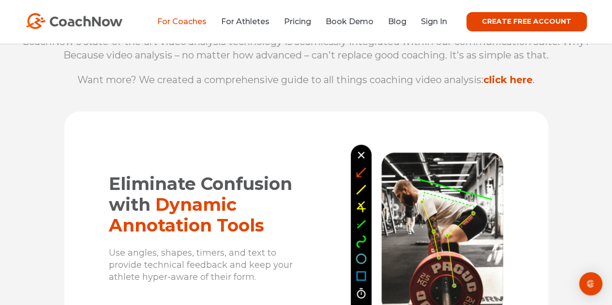 Image resolution: width=612 pixels, height=305 pixels. What do you see at coordinates (186, 215) in the screenshot?
I see `span: Dynamic Annotation Tools` at bounding box center [186, 215].